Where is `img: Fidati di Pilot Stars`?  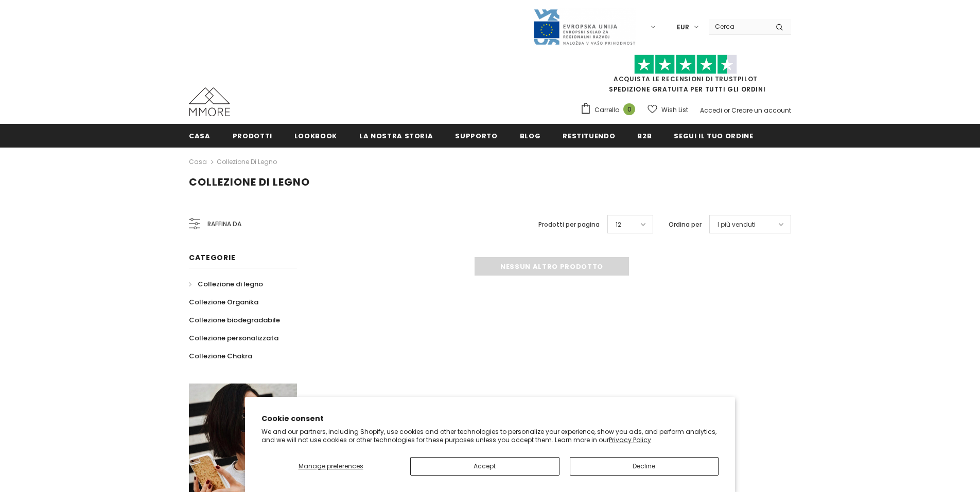 img: Fidati di Pilot Stars is located at coordinates (686, 64).